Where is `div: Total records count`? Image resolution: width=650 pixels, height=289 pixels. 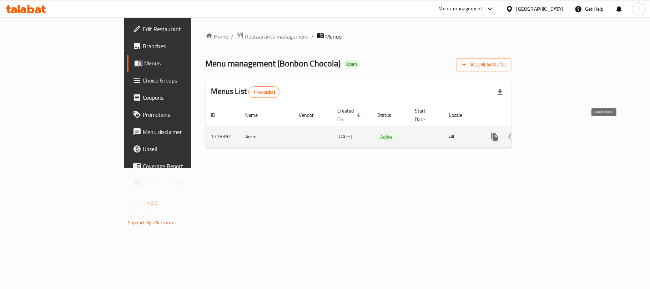
div: Total records count is located at coordinates (264, 92).